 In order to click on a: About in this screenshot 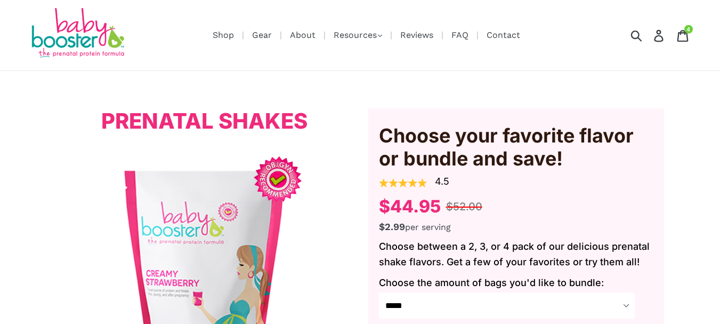, I will do `click(303, 35)`.